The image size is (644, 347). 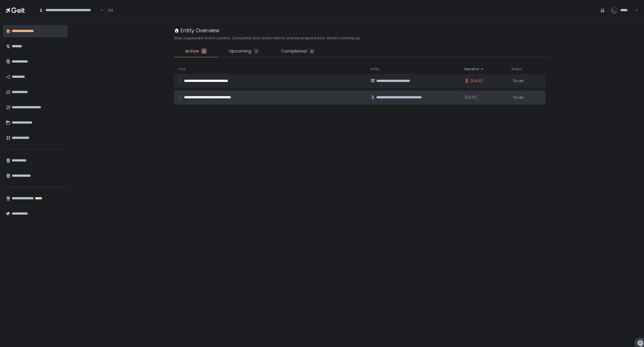 What do you see at coordinates (204, 51) in the screenshot?
I see `div: 2` at bounding box center [204, 51].